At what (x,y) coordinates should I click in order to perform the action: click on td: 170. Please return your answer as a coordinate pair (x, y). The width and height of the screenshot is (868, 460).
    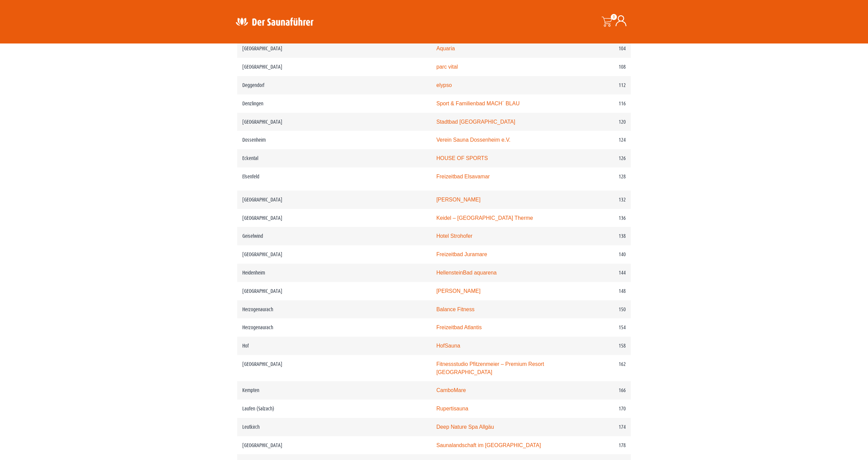
    Looking at the image, I should click on (600, 409).